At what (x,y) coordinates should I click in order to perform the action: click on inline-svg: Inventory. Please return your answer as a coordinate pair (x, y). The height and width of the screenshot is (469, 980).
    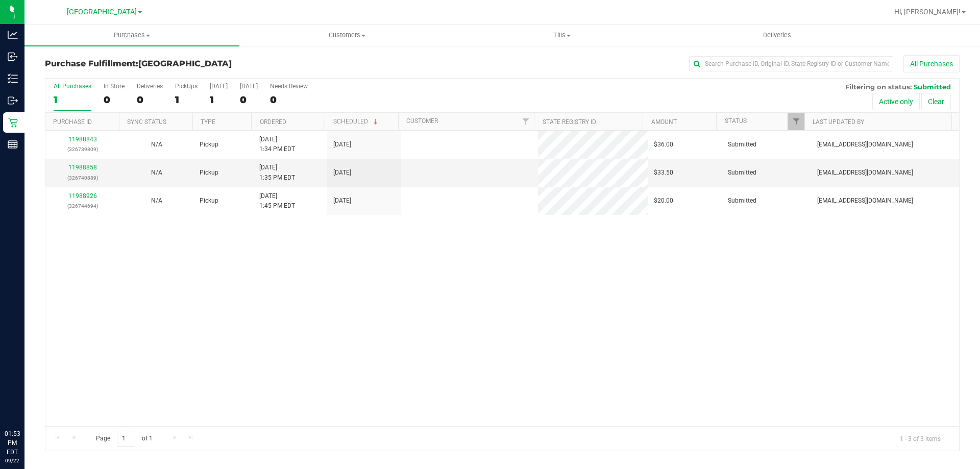
    Looking at the image, I should click on (13, 79).